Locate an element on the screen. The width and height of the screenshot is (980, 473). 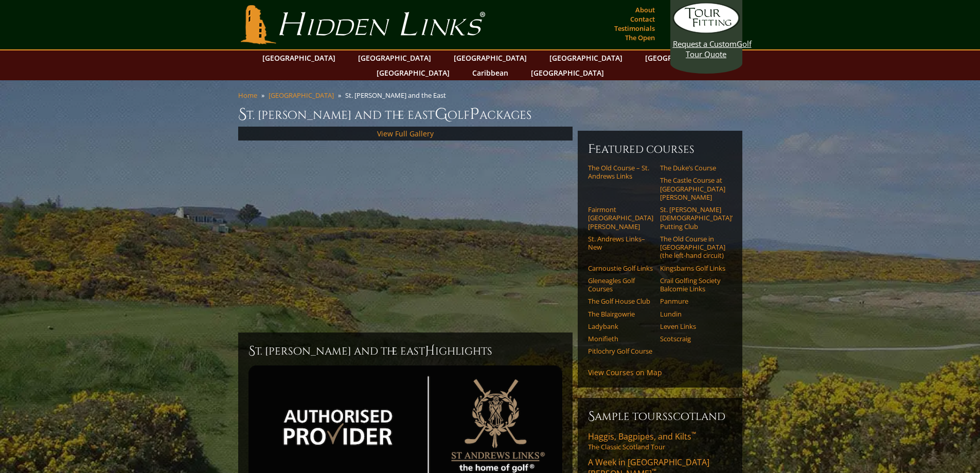
a: Leven Links is located at coordinates (693, 326).